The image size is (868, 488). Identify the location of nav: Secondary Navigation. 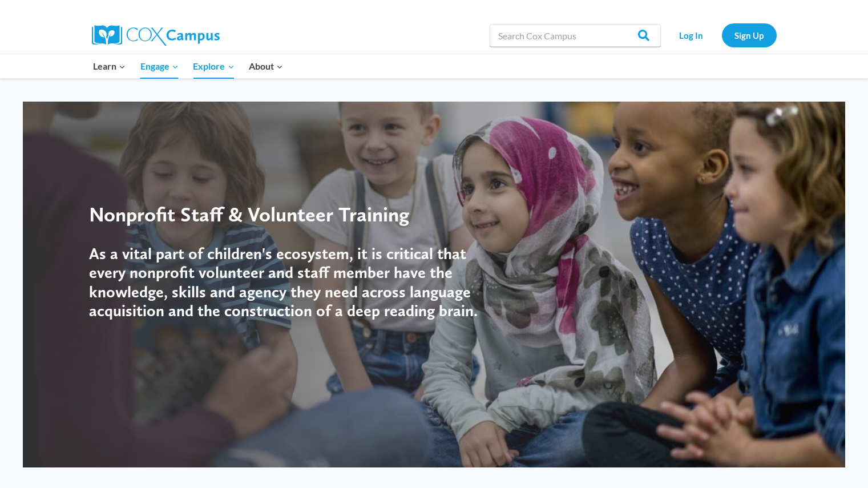
(721, 35).